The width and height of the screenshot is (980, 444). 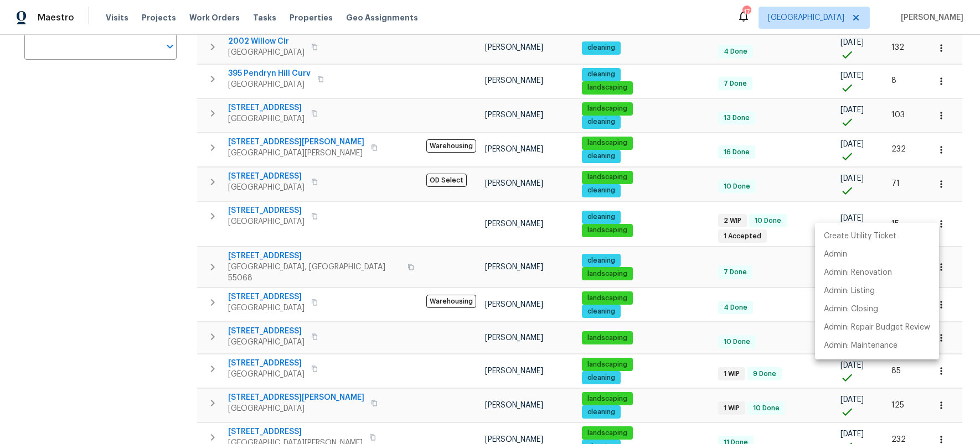 What do you see at coordinates (877, 328) in the screenshot?
I see `p: Admin: Repair Budget Review` at bounding box center [877, 328].